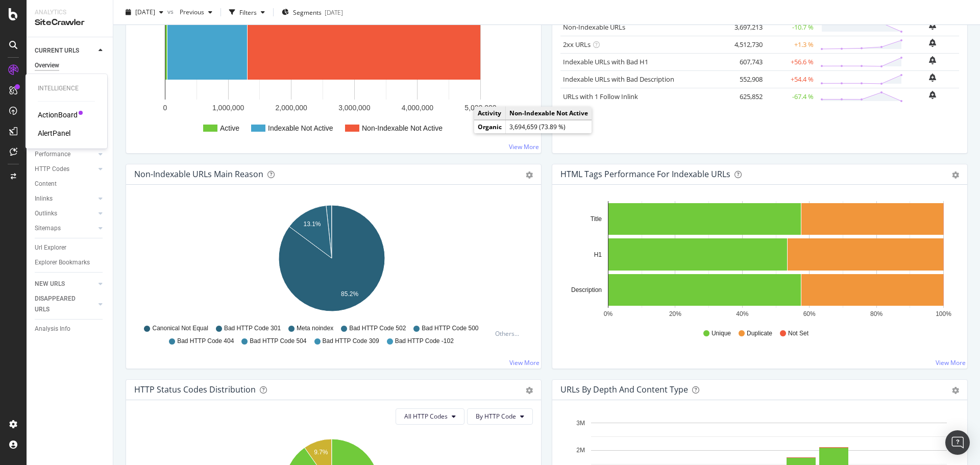 The height and width of the screenshot is (465, 980). I want to click on text: 2M, so click(580, 451).